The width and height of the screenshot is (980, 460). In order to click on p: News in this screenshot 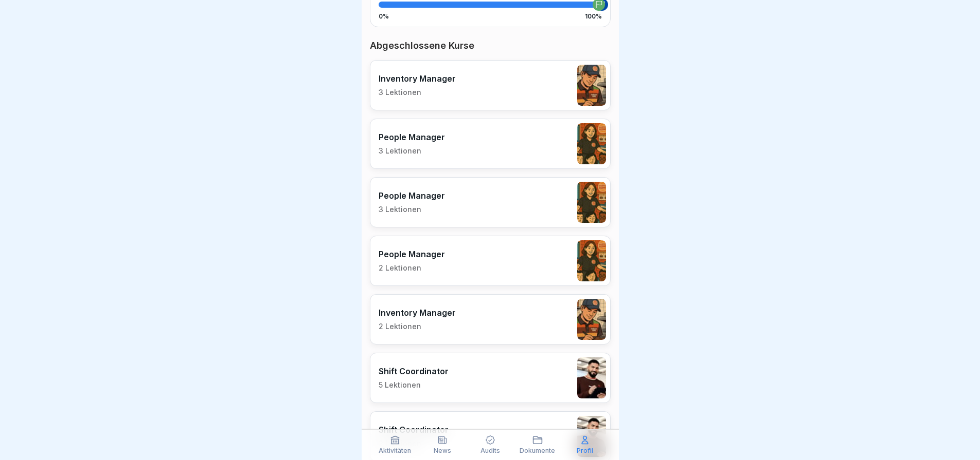, I will do `click(442, 451)`.